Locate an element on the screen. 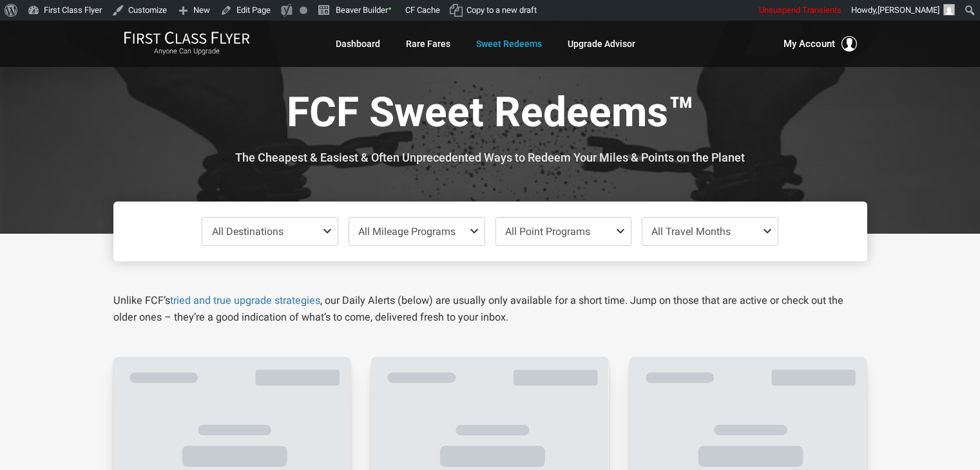 Image resolution: width=980 pixels, height=470 pixels. button: My Account is located at coordinates (821, 44).